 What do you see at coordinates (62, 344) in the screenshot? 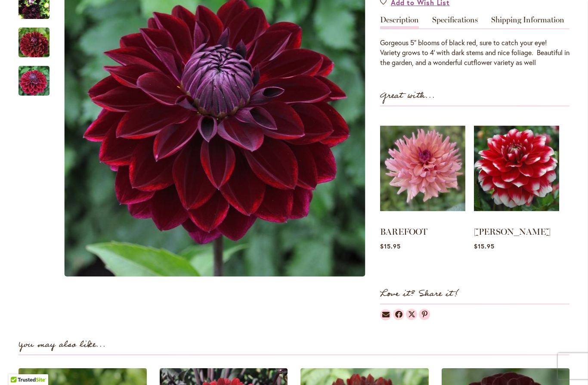
I see `strong: You may also like...` at bounding box center [62, 344].